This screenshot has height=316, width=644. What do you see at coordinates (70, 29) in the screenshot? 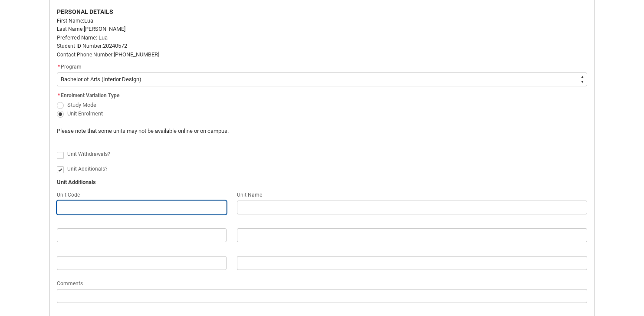
I see `span: Last Name:` at bounding box center [70, 29].